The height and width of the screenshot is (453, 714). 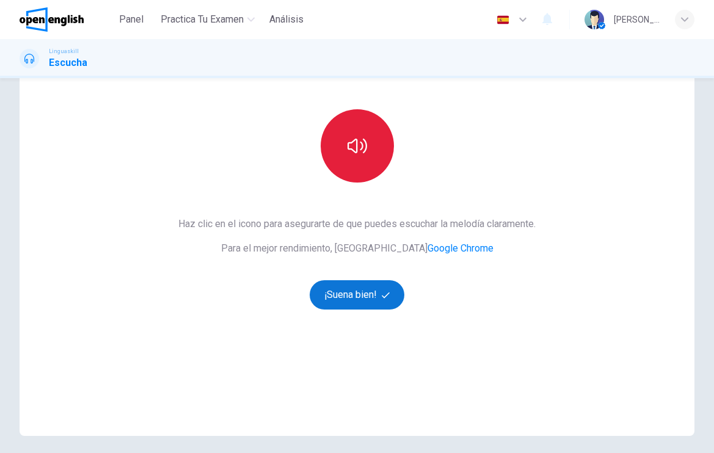 I want to click on a: OpenEnglish logo, so click(x=65, y=20).